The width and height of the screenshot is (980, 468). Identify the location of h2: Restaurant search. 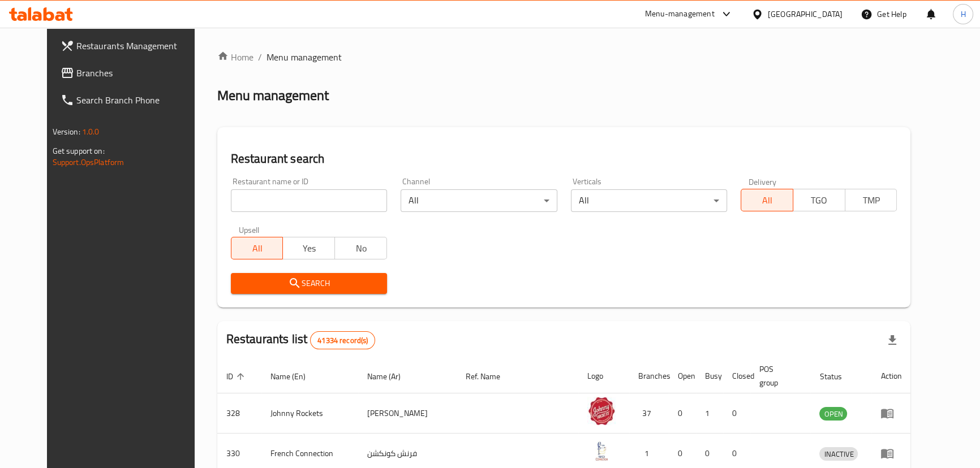
(564, 159).